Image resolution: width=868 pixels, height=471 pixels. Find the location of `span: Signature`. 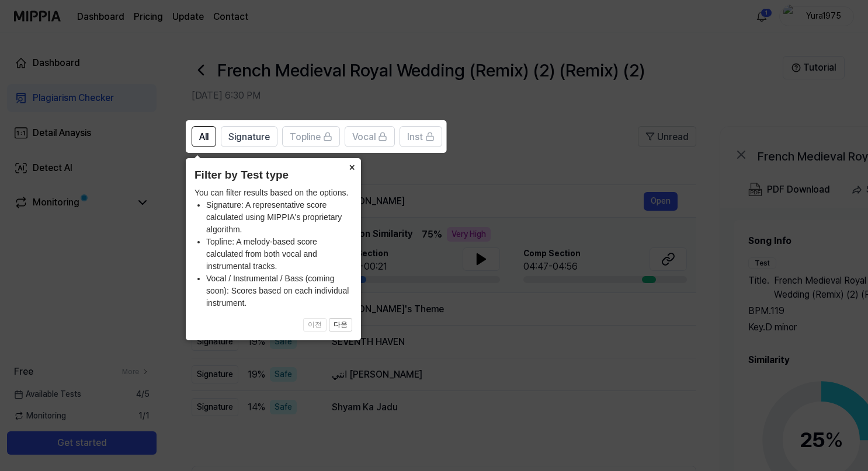

span: Signature is located at coordinates (249, 137).